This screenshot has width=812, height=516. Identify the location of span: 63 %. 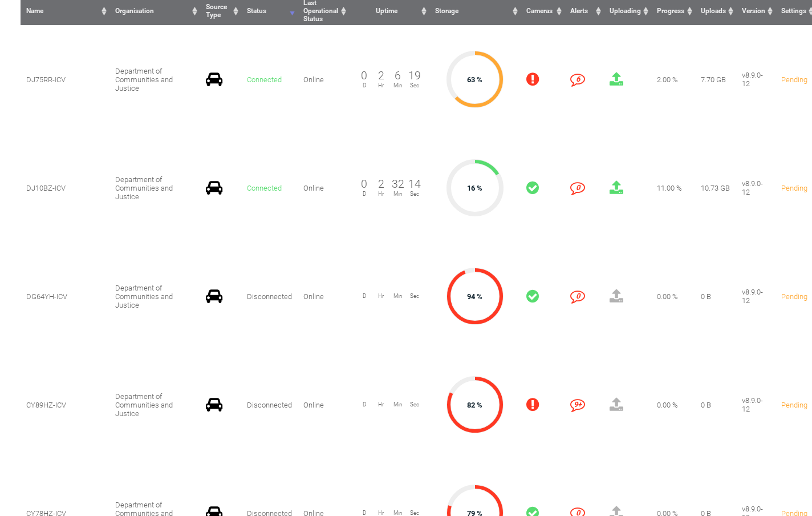
(474, 79).